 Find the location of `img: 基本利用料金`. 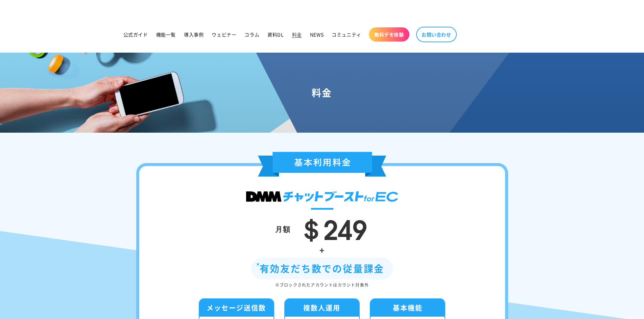

img: 基本利用料金 is located at coordinates (323, 164).